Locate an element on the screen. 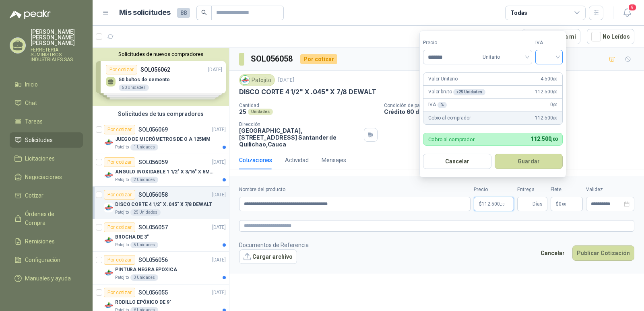  span: 9 is located at coordinates (632, 7).